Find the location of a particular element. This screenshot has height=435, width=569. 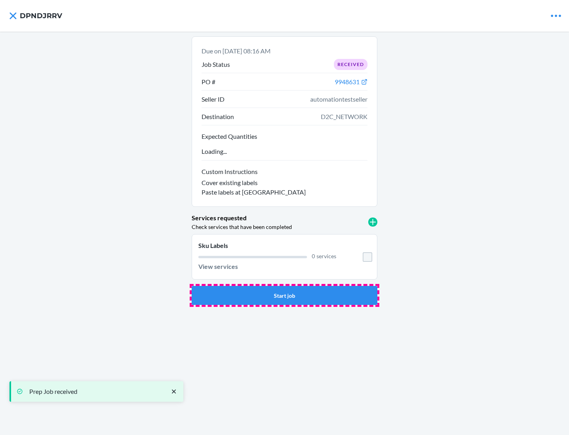

p: Expected Quantities is located at coordinates (285, 136).